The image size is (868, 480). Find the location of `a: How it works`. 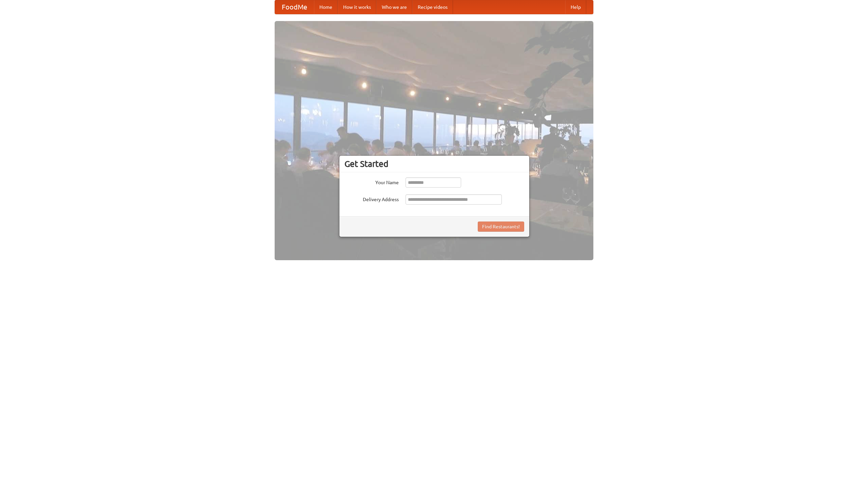

a: How it works is located at coordinates (357, 7).